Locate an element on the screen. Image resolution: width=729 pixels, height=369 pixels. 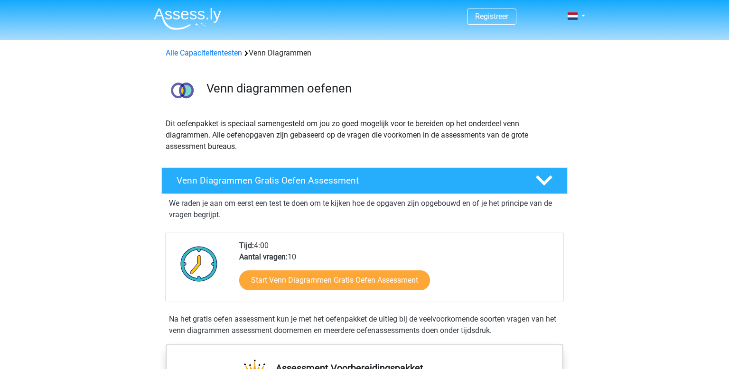
a: Alle Capaciteitentesten is located at coordinates (204, 53).